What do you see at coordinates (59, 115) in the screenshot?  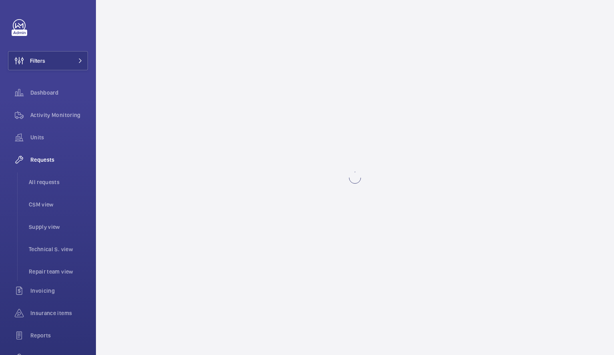 I see `span: Activity Monitoring` at bounding box center [59, 115].